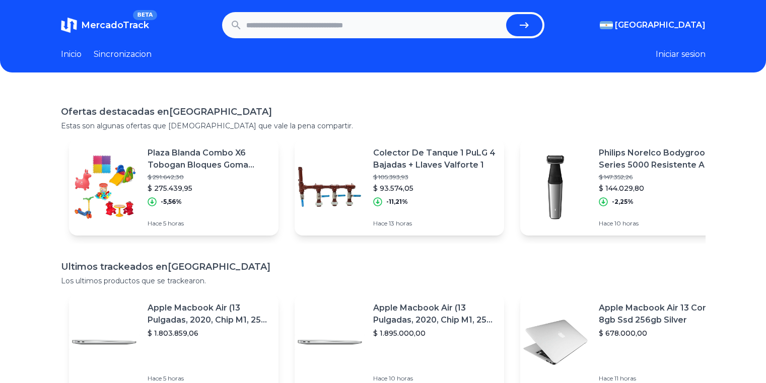 This screenshot has height=383, width=766. I want to click on a: Featured imageColector De Tanque 1 PuLG 4 Bajadas + Llaves Valforte 1$ 105.393,93$ 93.574,05-11,2..., so click(399, 187).